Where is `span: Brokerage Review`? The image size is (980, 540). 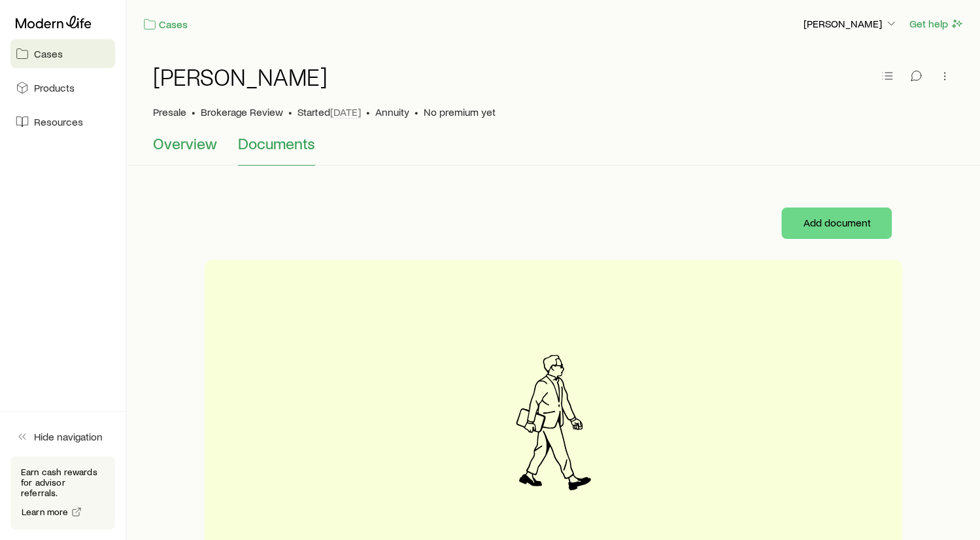 span: Brokerage Review is located at coordinates (242, 112).